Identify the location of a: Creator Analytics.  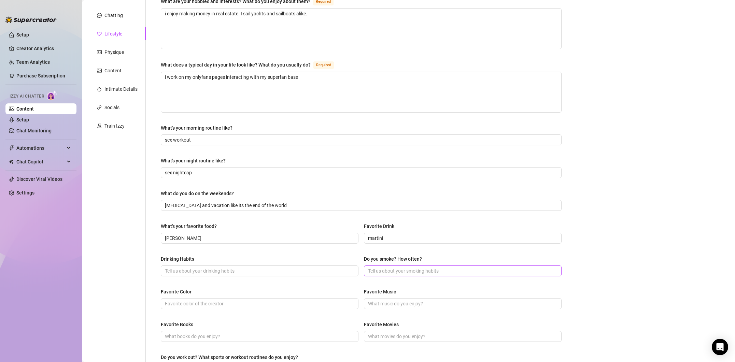
(44, 48).